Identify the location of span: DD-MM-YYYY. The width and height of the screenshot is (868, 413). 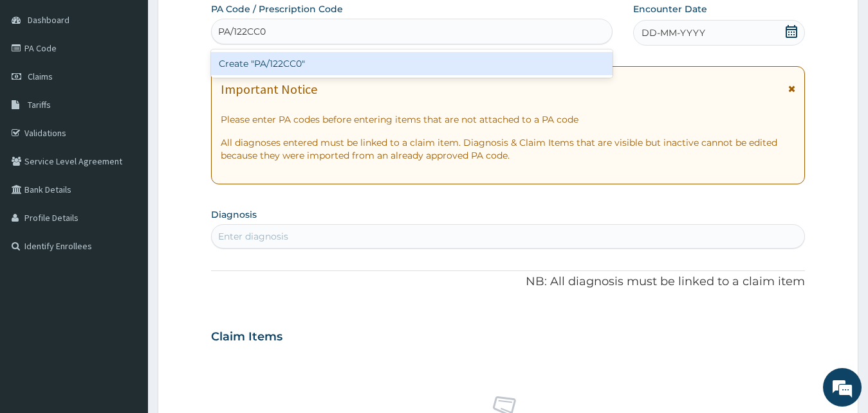
(673, 33).